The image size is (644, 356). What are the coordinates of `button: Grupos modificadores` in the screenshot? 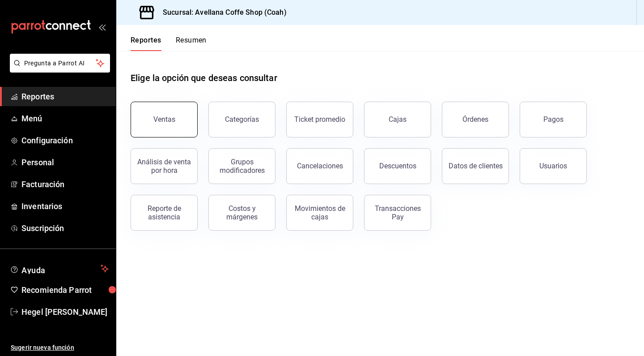 It's located at (242, 166).